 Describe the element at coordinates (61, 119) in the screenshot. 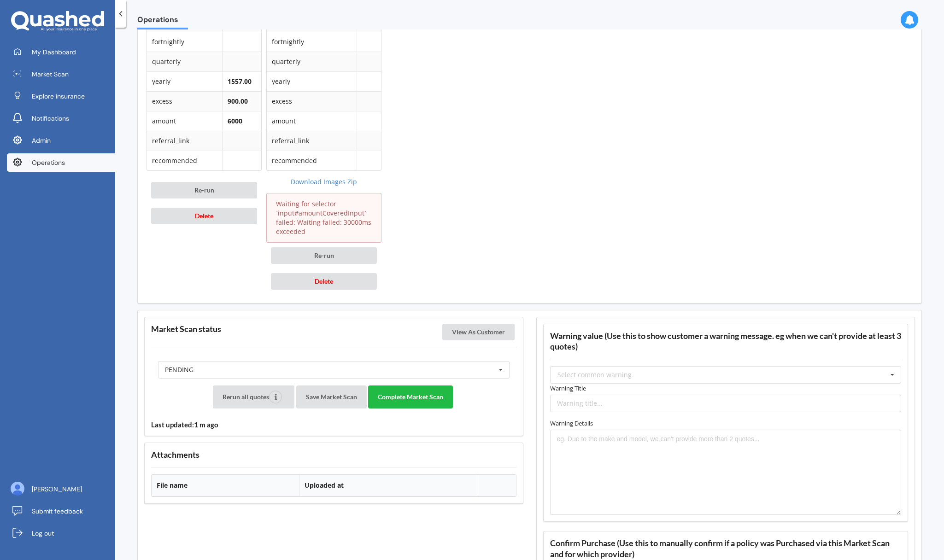

I see `a: Notifications` at that location.